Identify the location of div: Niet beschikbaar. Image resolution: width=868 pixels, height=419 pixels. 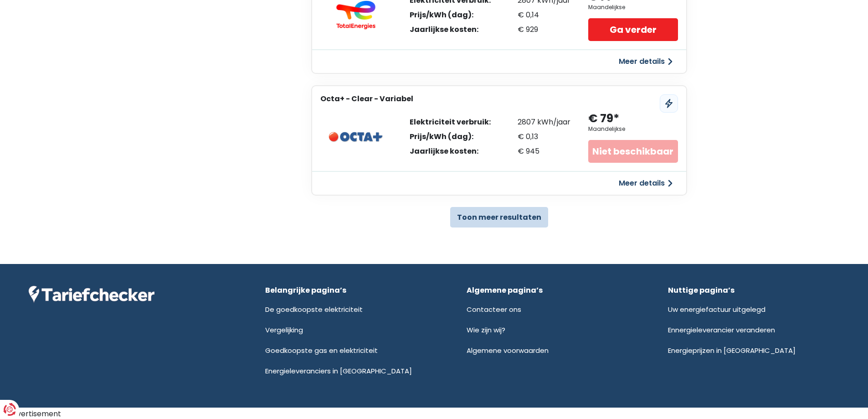
(633, 152).